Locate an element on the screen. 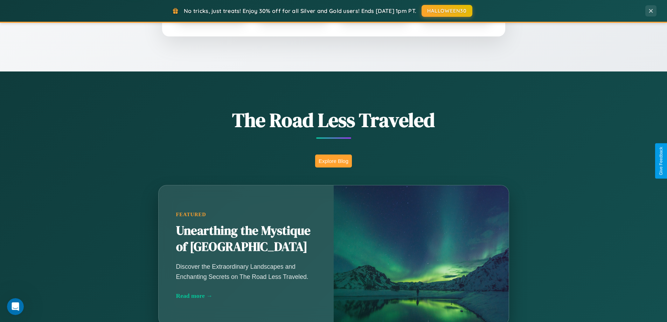 The height and width of the screenshot is (322, 667). button: HALLOWEEN30 is located at coordinates (447, 11).